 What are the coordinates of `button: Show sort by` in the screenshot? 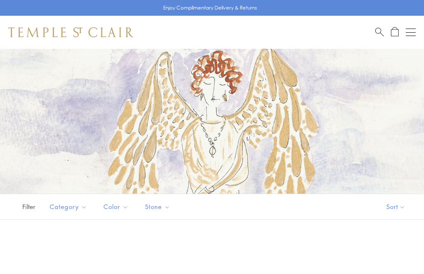 It's located at (396, 207).